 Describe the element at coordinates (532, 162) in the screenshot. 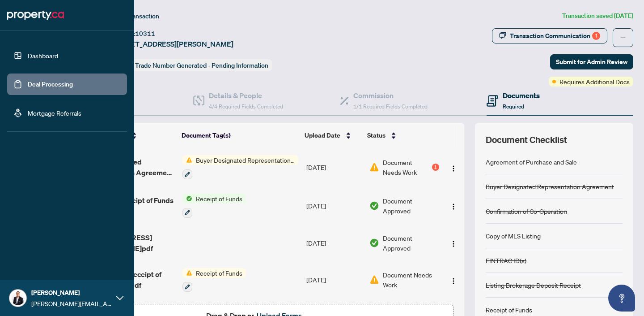

I see `div: Agreement of Purchase and Sale` at that location.